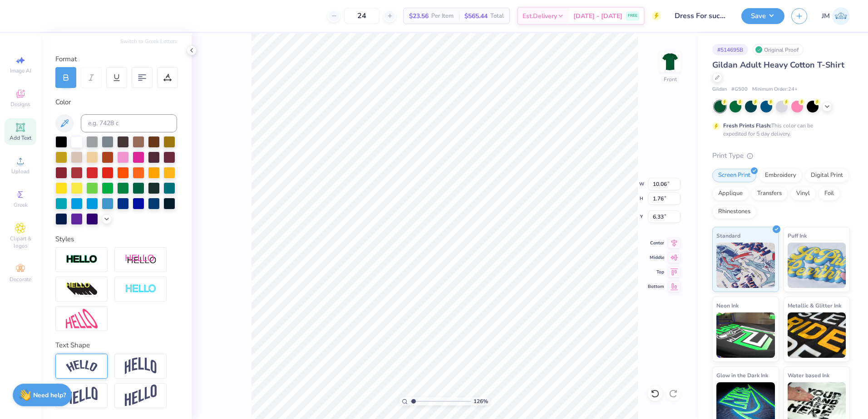 The image size is (868, 419). I want to click on div: Format, so click(116, 59).